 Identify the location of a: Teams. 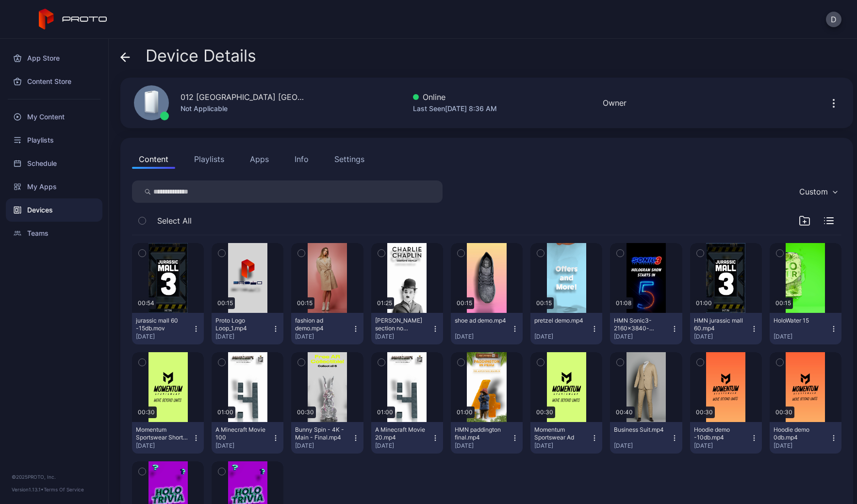
(54, 233).